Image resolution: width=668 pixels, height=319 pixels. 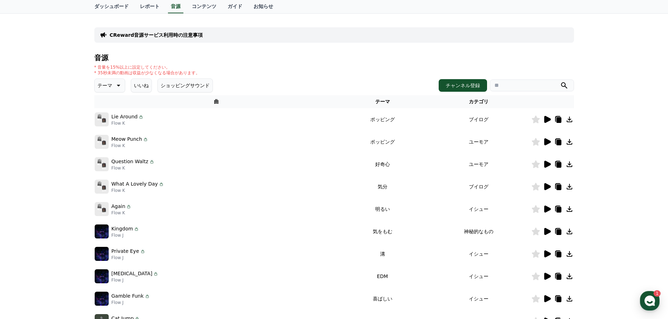 What do you see at coordinates (382, 102) in the screenshot?
I see `th: テーマ` at bounding box center [382, 102].